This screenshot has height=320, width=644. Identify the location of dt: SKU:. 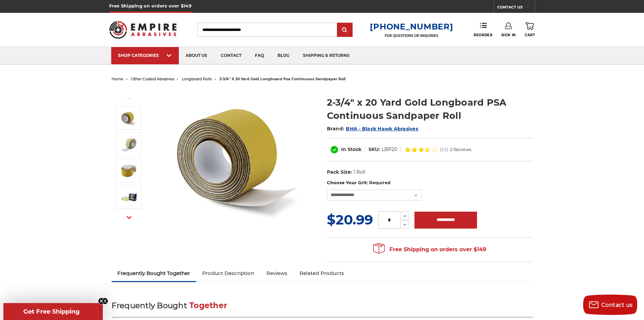
(374, 149).